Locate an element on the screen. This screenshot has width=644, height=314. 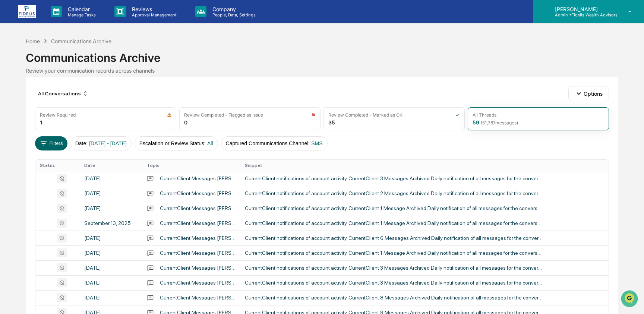
img: logo is located at coordinates (27, 12).